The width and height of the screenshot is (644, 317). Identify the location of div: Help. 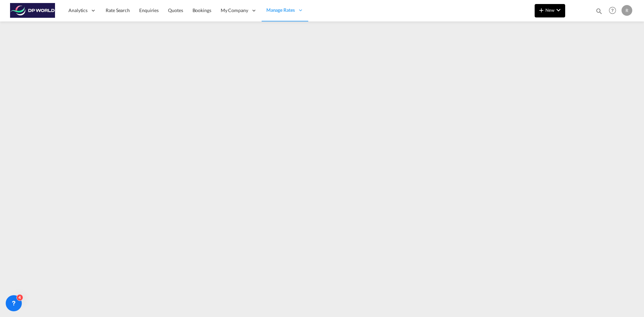
(614, 11).